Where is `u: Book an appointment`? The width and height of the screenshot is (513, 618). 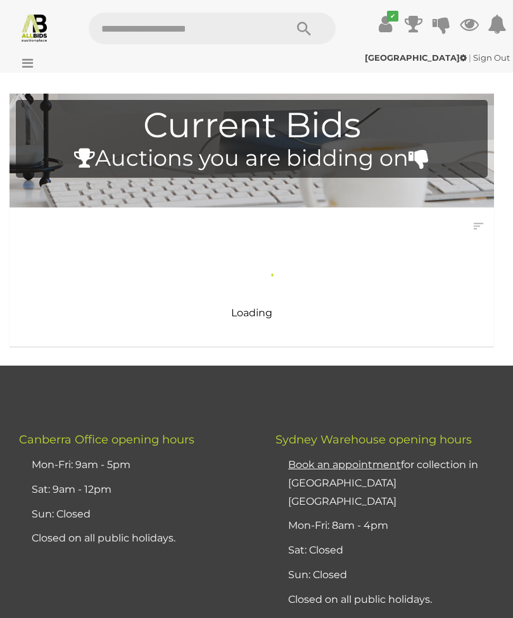 u: Book an appointment is located at coordinates (344, 464).